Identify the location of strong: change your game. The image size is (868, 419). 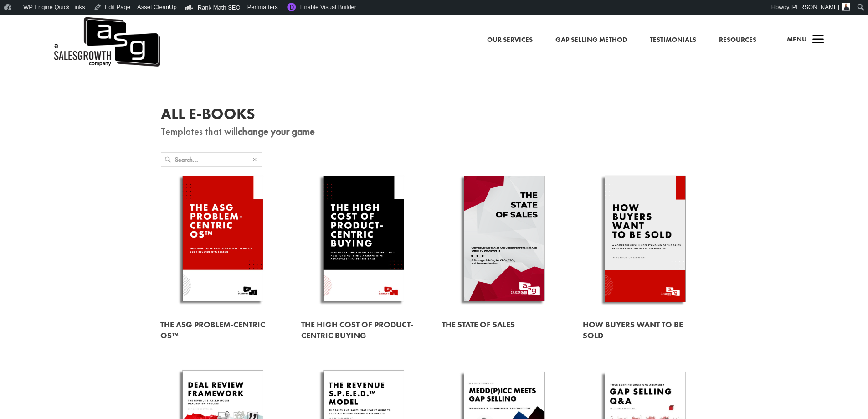
(276, 131).